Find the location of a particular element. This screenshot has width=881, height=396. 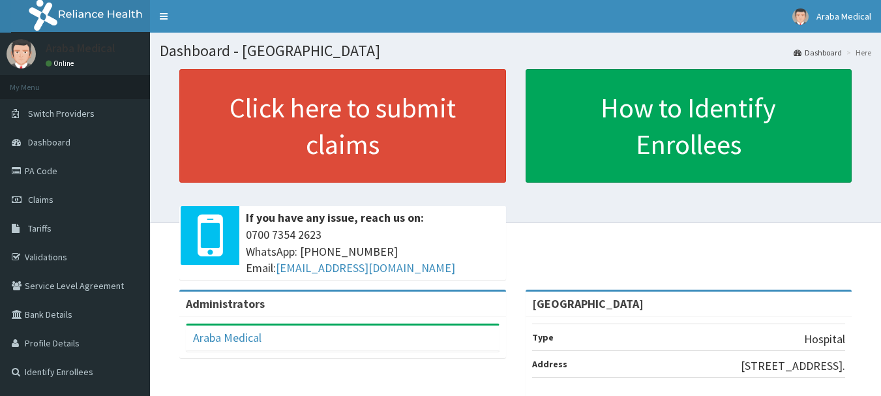

span: Tariffs is located at coordinates (40, 228).